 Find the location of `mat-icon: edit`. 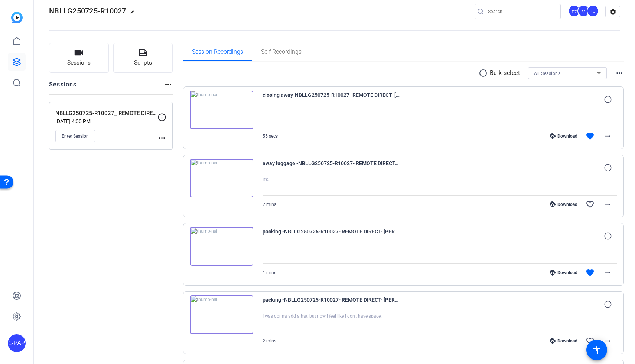

mat-icon: edit is located at coordinates (135, 14).